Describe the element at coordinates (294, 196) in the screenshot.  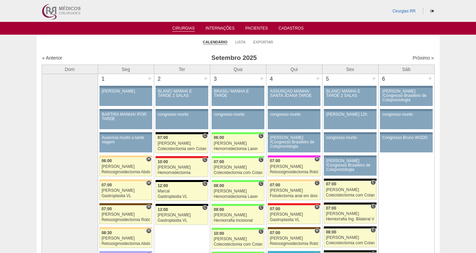
I see `div: Fistulectomia anal em dois tempos` at that location.